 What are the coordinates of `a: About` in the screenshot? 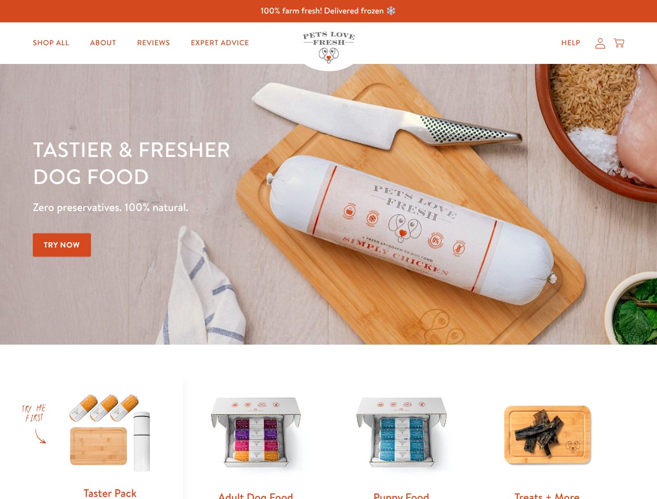 It's located at (103, 43).